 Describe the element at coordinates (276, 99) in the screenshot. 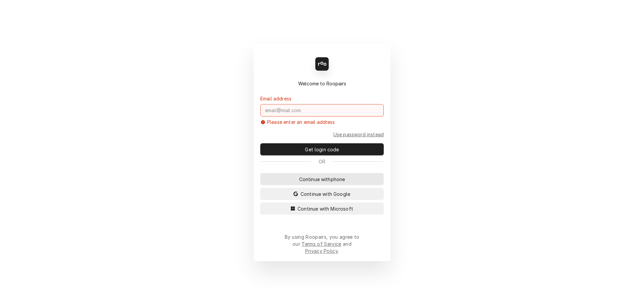

I see `label: Email address` at that location.